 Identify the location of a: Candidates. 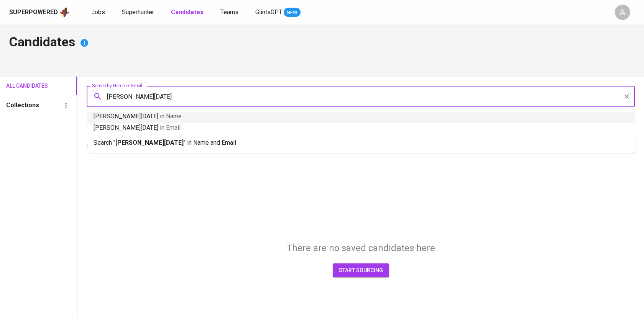
(188, 12).